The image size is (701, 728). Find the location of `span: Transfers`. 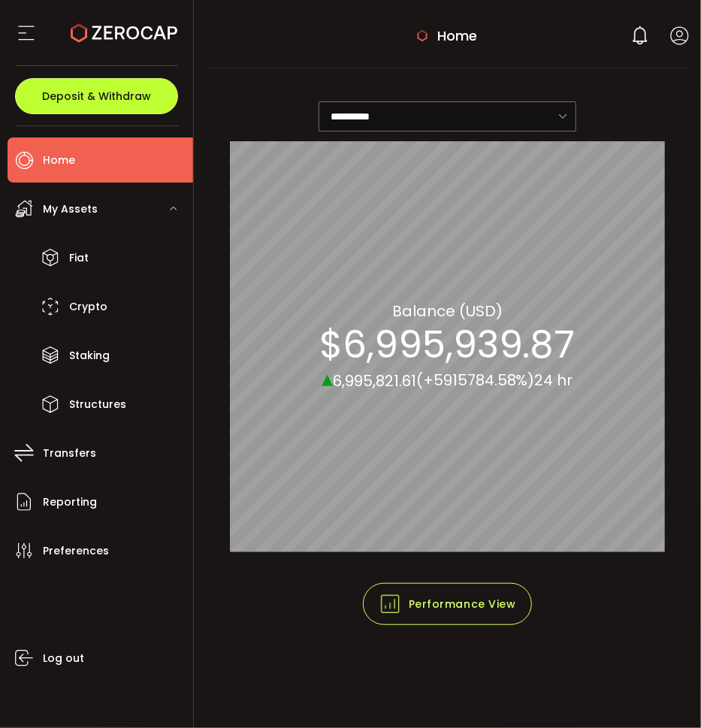

span: Transfers is located at coordinates (69, 453).